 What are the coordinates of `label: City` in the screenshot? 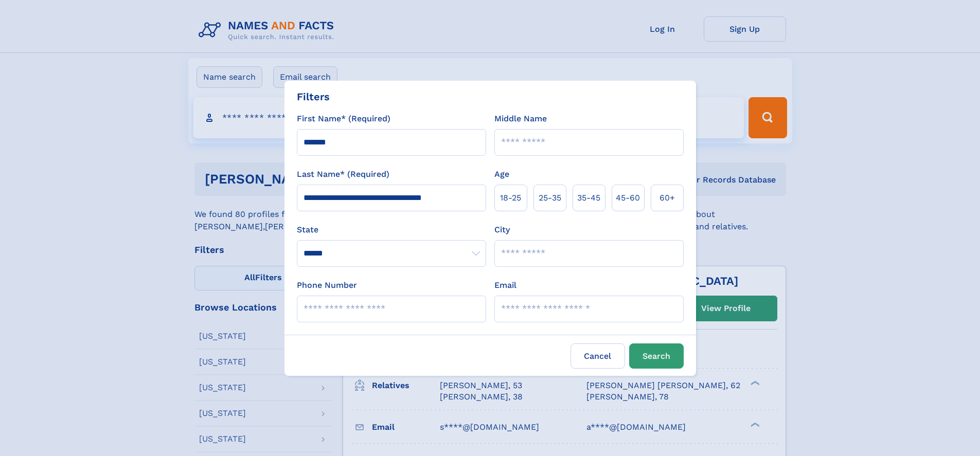 It's located at (502, 229).